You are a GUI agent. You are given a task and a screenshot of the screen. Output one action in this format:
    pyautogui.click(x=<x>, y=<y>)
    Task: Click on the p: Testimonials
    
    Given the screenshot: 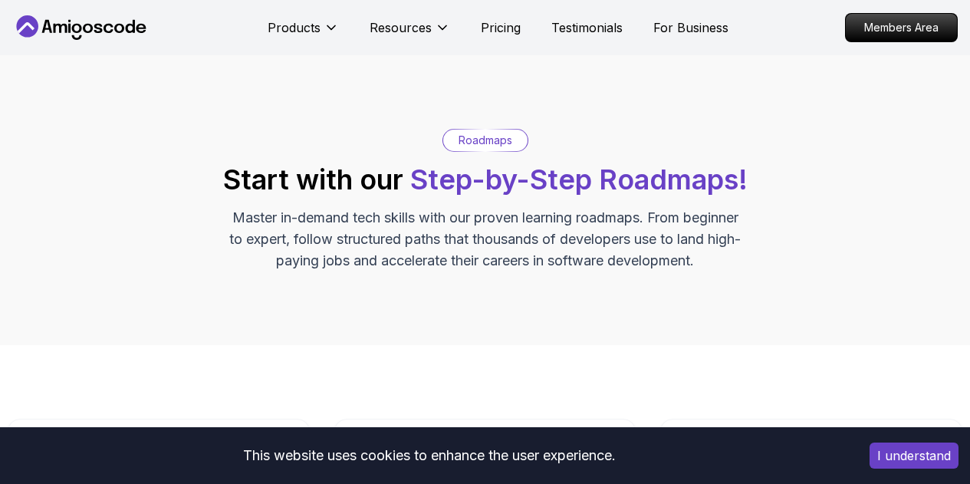 What is the action you would take?
    pyautogui.click(x=587, y=28)
    